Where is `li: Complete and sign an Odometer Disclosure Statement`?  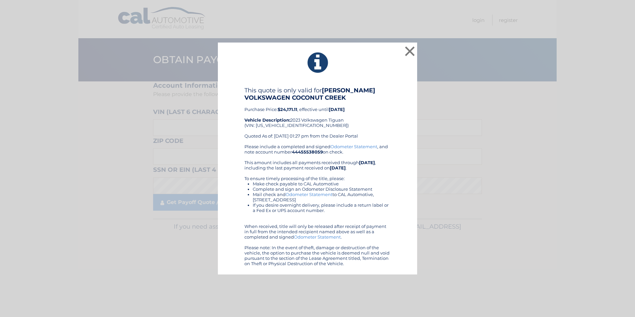
li: Complete and sign an Odometer Disclosure Statement is located at coordinates (322, 189).